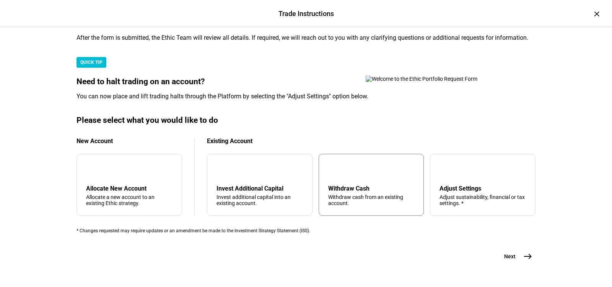 The image size is (612, 287). Describe the element at coordinates (260, 200) in the screenshot. I see `div: Invest additional capital into an existing account.` at that location.